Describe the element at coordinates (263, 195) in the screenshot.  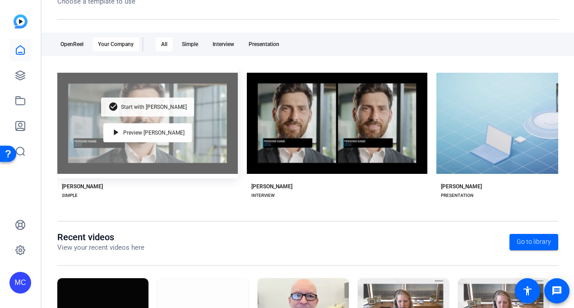
I see `div: INTERVIEW` at that location.